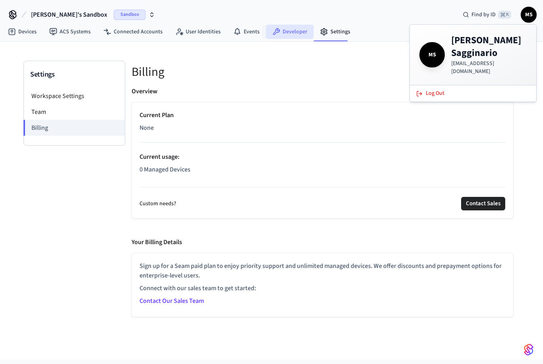 This screenshot has width=543, height=364. What do you see at coordinates (74, 96) in the screenshot?
I see `li: Workspace Settings` at bounding box center [74, 96].